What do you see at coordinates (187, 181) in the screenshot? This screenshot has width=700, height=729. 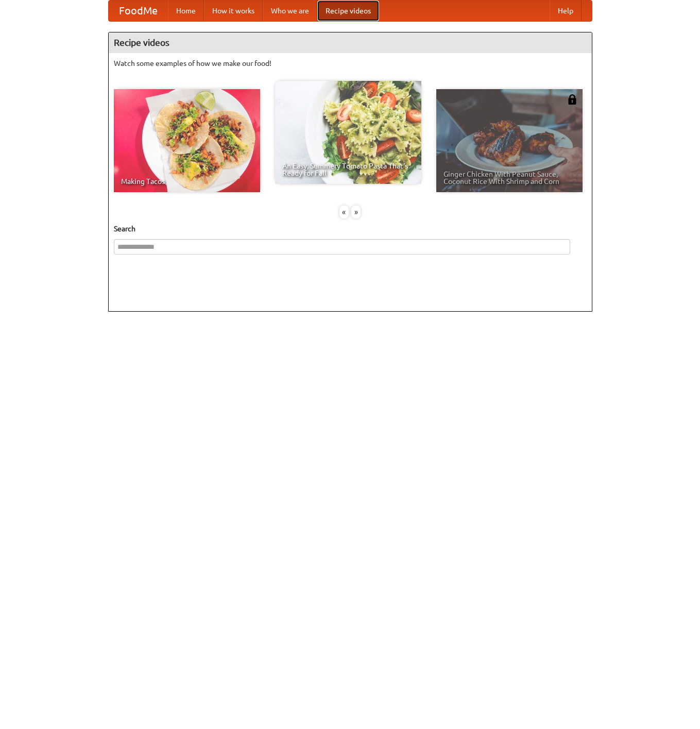 I see `span: Making Tacos` at bounding box center [187, 181].